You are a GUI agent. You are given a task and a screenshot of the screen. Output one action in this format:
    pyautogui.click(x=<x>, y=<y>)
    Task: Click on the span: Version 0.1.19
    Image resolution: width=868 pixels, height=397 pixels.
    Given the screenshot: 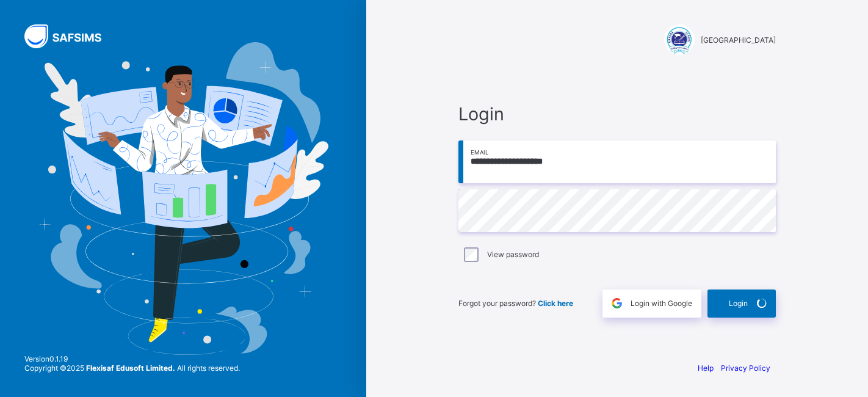 What is the action you would take?
    pyautogui.click(x=132, y=359)
    